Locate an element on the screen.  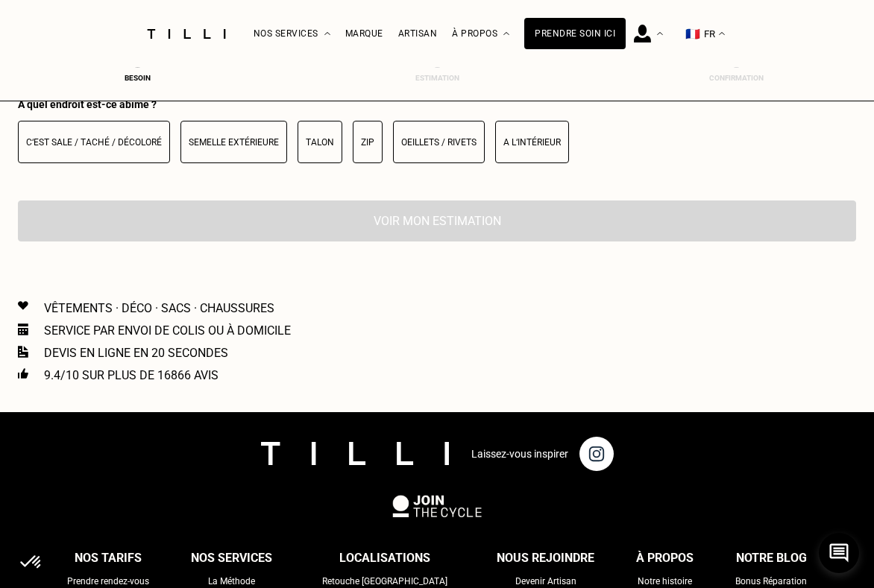
p: Talon is located at coordinates (320, 142).